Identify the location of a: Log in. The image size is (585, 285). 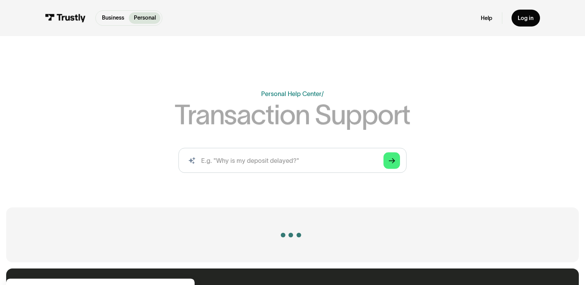
(525, 18).